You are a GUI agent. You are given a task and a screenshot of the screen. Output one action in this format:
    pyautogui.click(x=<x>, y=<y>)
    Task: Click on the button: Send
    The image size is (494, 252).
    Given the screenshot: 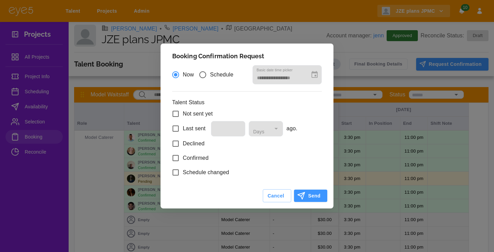 What is the action you would take?
    pyautogui.click(x=311, y=196)
    